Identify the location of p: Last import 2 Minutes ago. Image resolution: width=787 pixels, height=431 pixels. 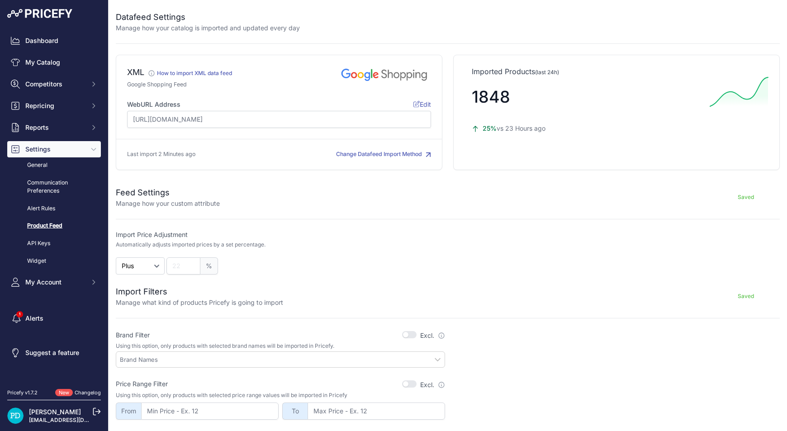
(161, 154).